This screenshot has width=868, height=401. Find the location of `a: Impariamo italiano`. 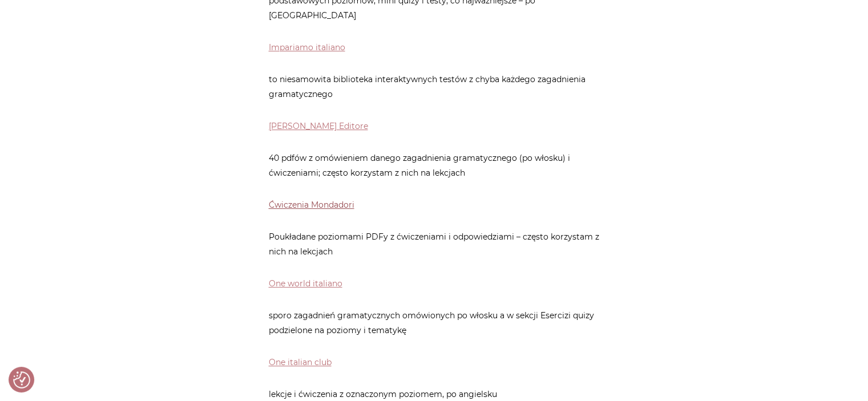

a: Impariamo italiano is located at coordinates (307, 48).